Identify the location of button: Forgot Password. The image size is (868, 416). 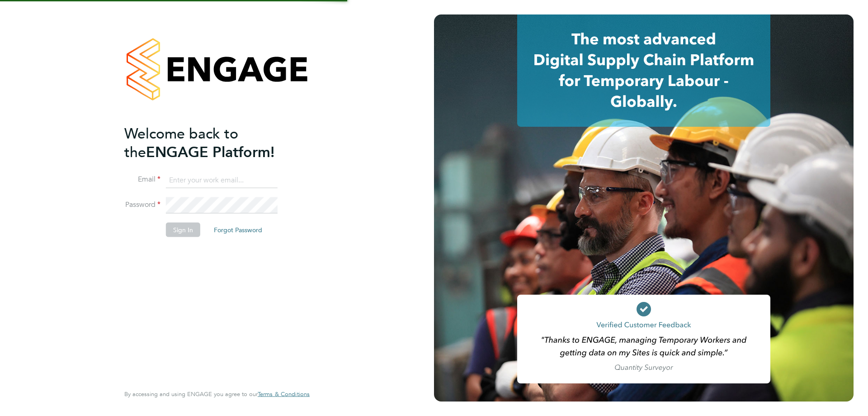
(238, 230).